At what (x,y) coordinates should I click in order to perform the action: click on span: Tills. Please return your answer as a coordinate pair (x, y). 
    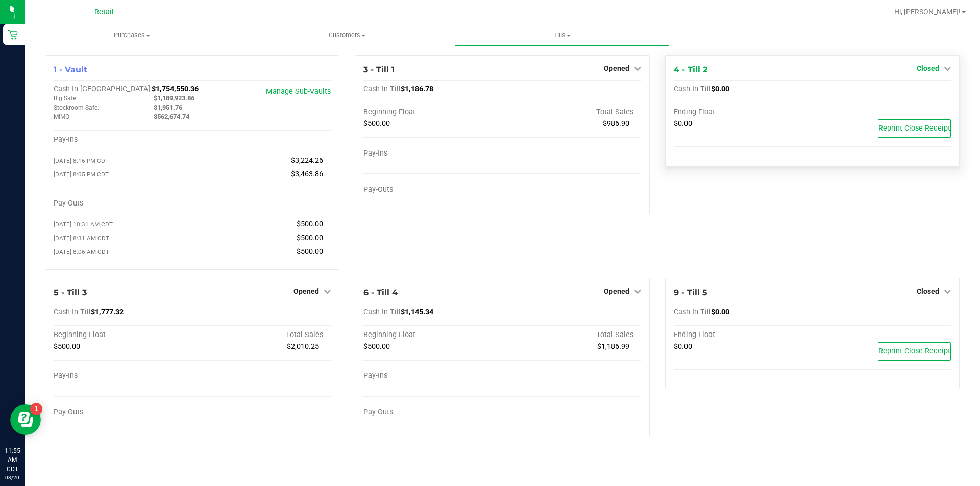
    Looking at the image, I should click on (561, 35).